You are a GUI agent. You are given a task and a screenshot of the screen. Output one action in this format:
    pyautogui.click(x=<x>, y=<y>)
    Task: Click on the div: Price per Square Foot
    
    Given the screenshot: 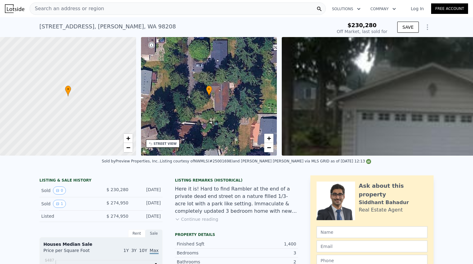 What is the action you would take?
    pyautogui.click(x=72, y=252)
    